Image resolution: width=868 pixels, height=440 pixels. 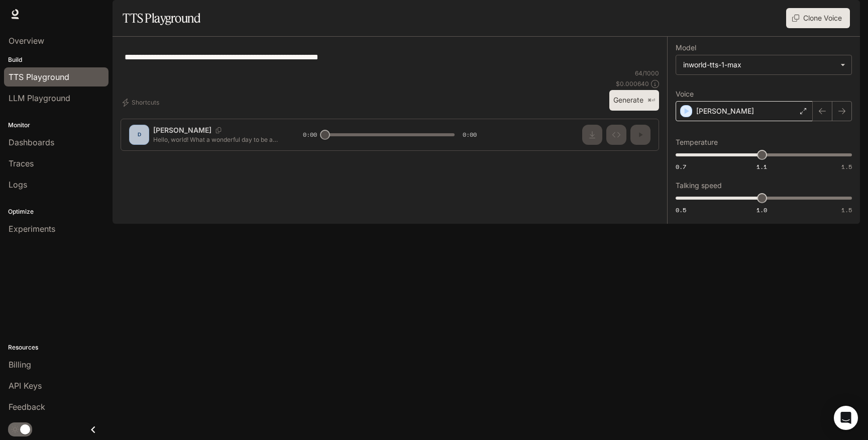 What do you see at coordinates (633, 83) in the screenshot?
I see `p: $ 0.000640` at bounding box center [633, 83].